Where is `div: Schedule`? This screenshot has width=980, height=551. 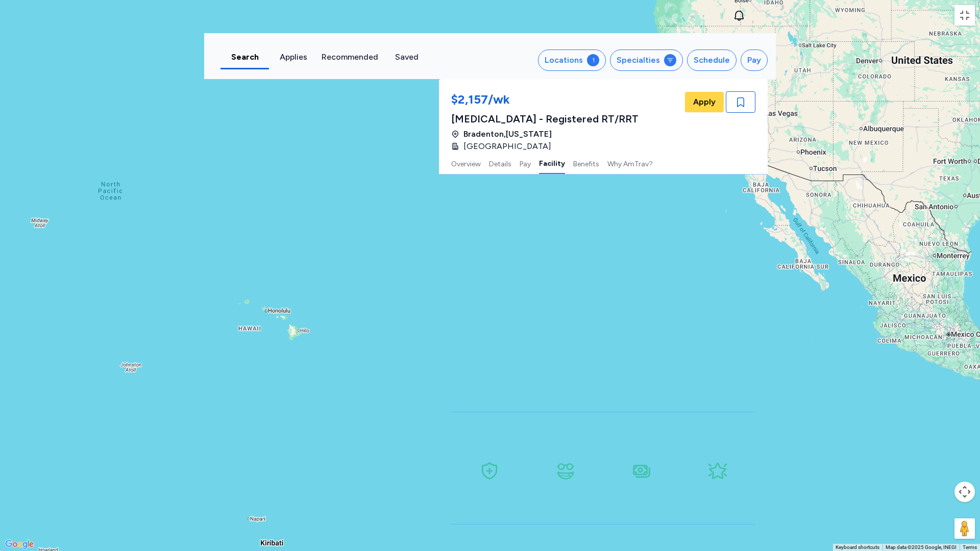 div: Schedule is located at coordinates (712, 60).